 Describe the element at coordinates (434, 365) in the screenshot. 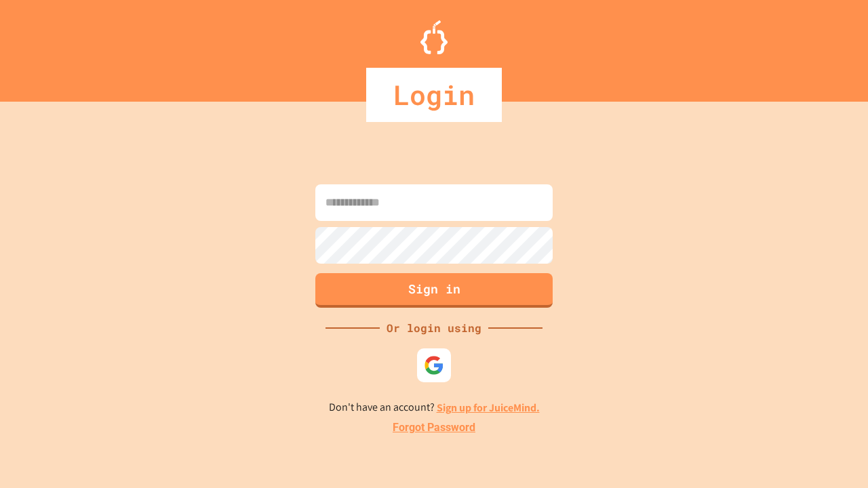

I see `img: google-icon.svg` at that location.